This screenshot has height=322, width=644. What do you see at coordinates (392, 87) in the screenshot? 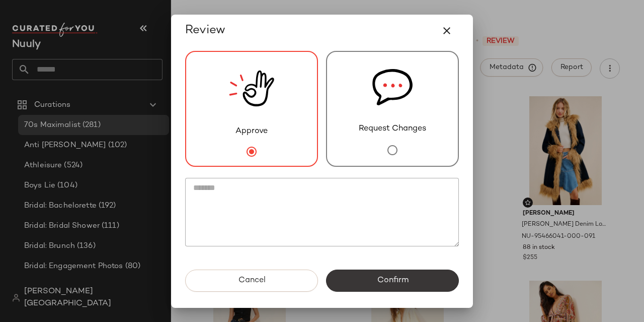
I see `img: svg%3e` at bounding box center [392, 87].